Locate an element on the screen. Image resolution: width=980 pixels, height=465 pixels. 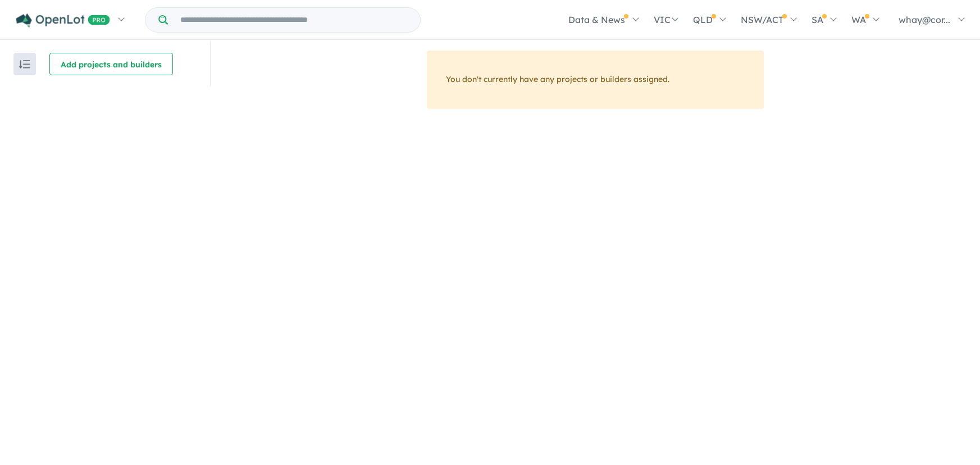
img: Openlot PRO Logo White is located at coordinates (63, 20).